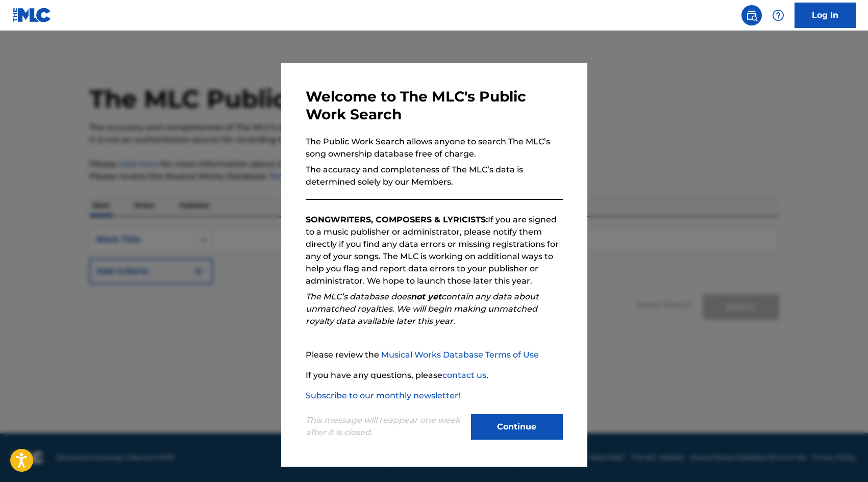 This screenshot has height=482, width=868. I want to click on p: This message will reappear one week after it is closed., so click(385, 427).